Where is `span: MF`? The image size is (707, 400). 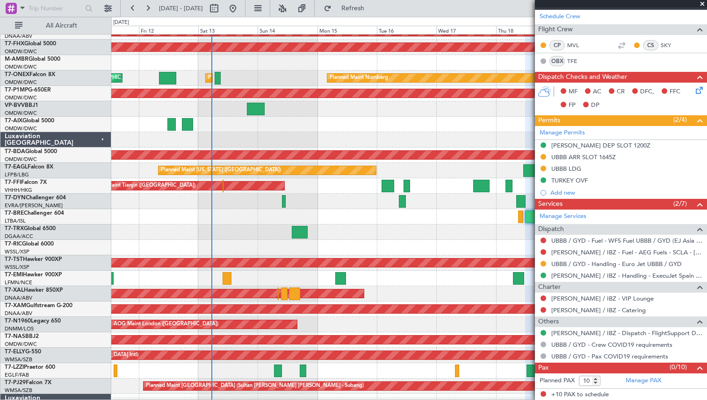 span: MF is located at coordinates (572, 92).